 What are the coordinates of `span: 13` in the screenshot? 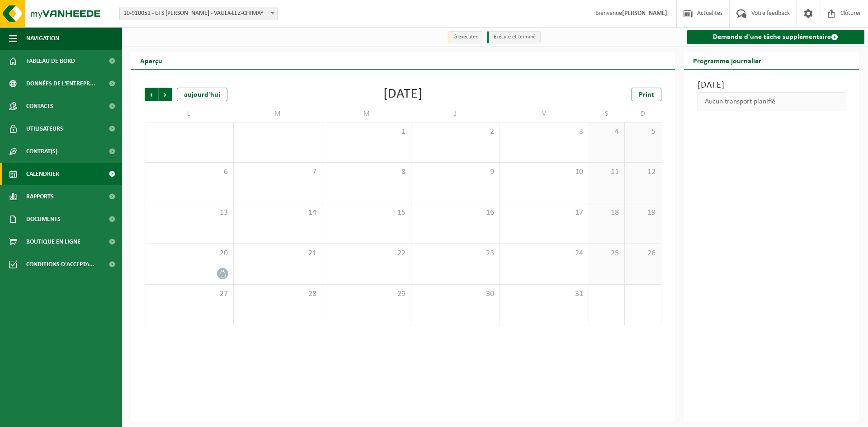 It's located at (189, 213).